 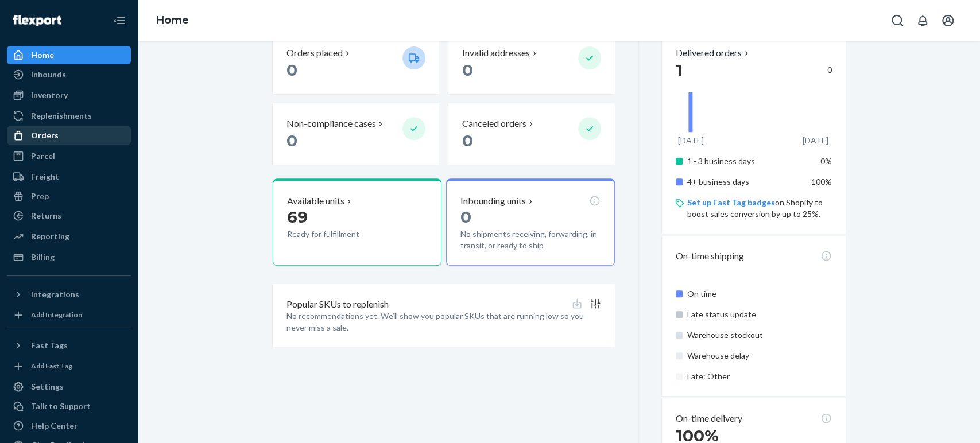 What do you see at coordinates (496, 53) in the screenshot?
I see `p: Invalid addresses` at bounding box center [496, 53].